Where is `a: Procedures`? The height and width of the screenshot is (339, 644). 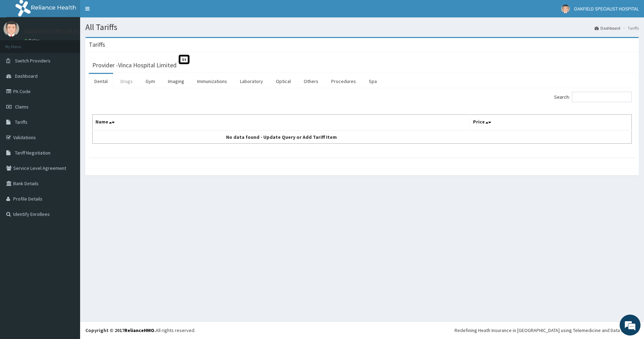
a: Procedures is located at coordinates (343, 81).